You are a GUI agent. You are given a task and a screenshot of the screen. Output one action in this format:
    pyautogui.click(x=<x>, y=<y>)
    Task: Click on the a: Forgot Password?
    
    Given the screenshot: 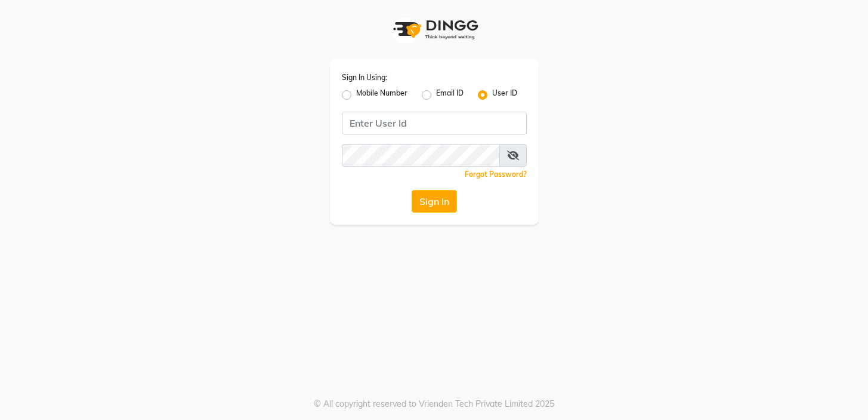 What is the action you would take?
    pyautogui.click(x=496, y=174)
    